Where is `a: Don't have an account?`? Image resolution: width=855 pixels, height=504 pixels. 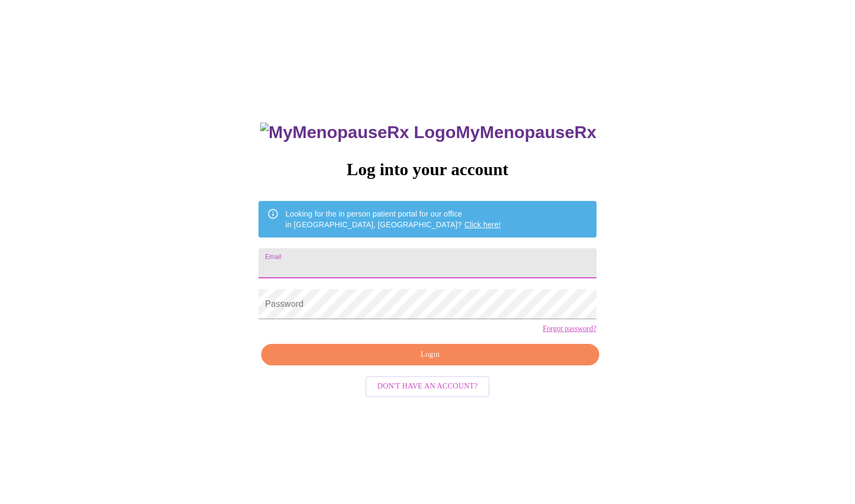
a: Don't have an account? is located at coordinates (427, 385).